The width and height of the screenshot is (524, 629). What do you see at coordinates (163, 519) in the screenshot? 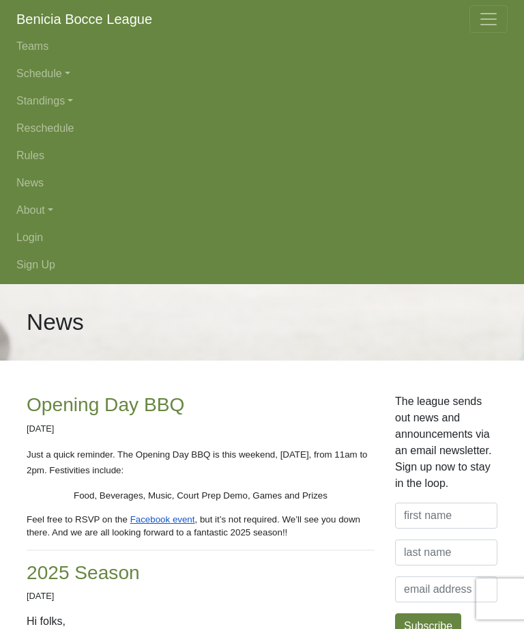
I see `span: Facebook event` at bounding box center [163, 519].